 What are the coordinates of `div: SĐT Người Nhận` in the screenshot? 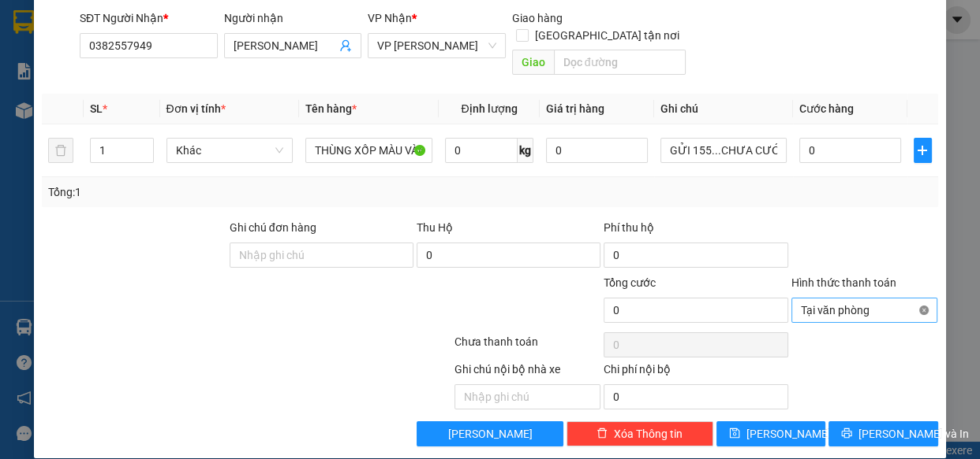 It's located at (148, 18).